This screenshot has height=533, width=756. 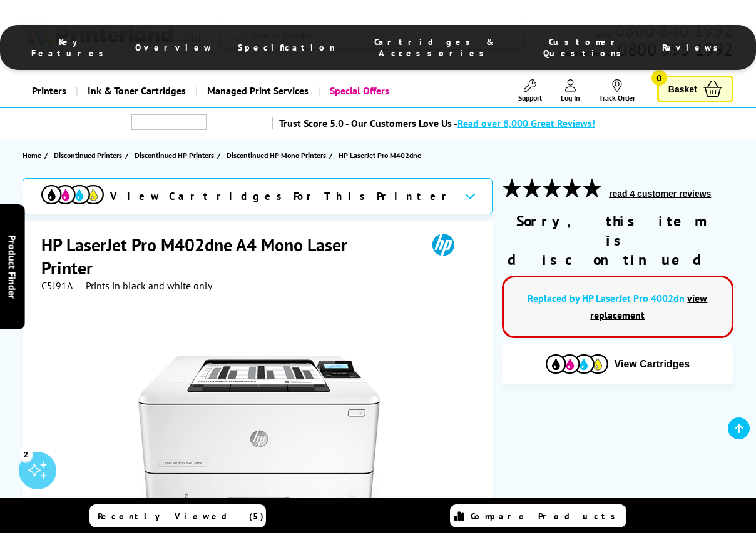 I want to click on a: Basket 0, so click(x=695, y=89).